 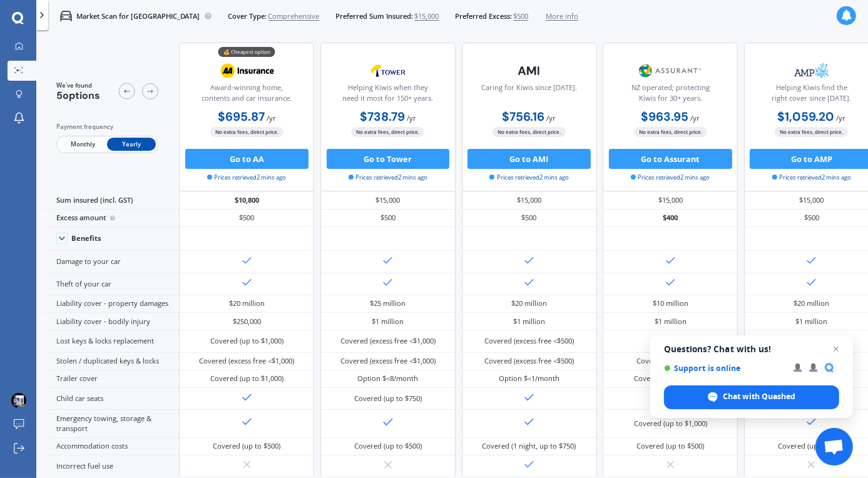 I want to click on div: Theft of your car, so click(x=112, y=284).